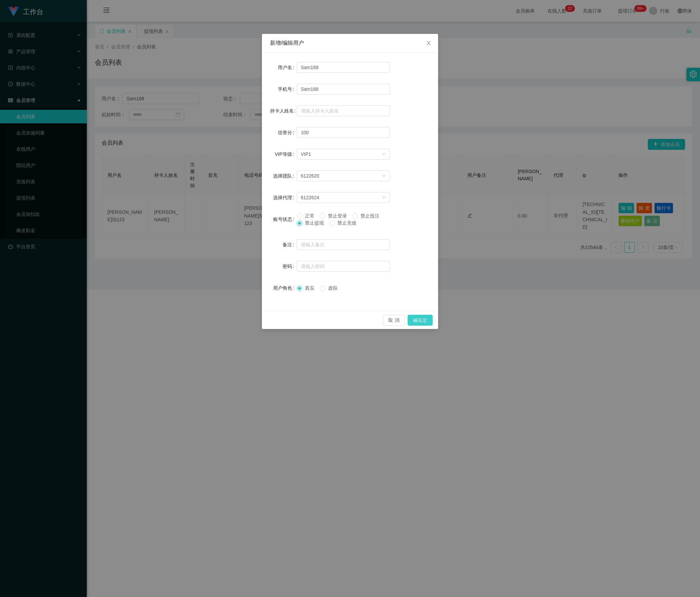 The image size is (700, 597). What do you see at coordinates (285, 154) in the screenshot?
I see `label: VIP等级：` at bounding box center [285, 154].